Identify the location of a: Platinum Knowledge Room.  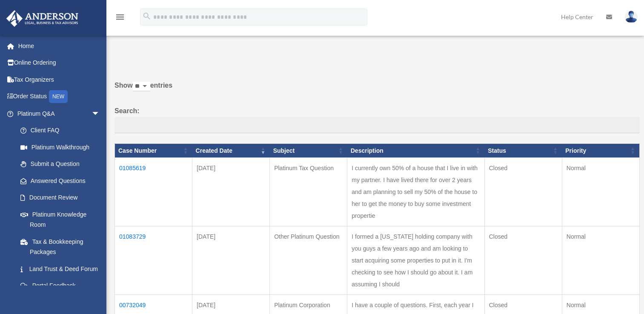
(60, 220).